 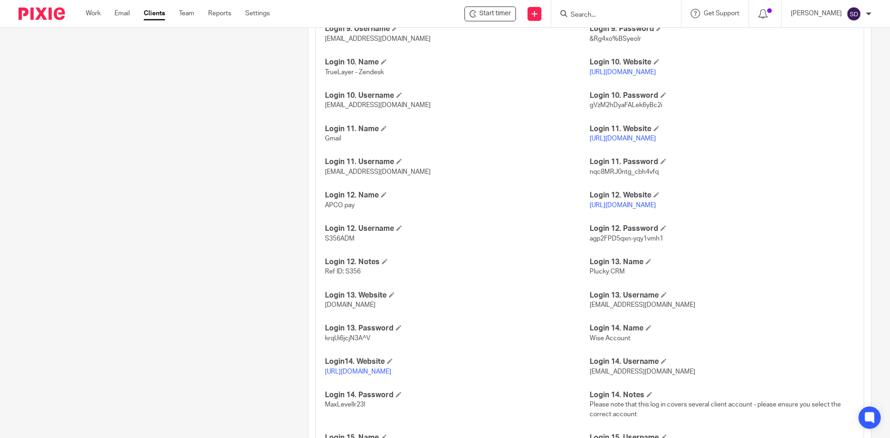 I want to click on h4: Login 10. Username, so click(x=457, y=96).